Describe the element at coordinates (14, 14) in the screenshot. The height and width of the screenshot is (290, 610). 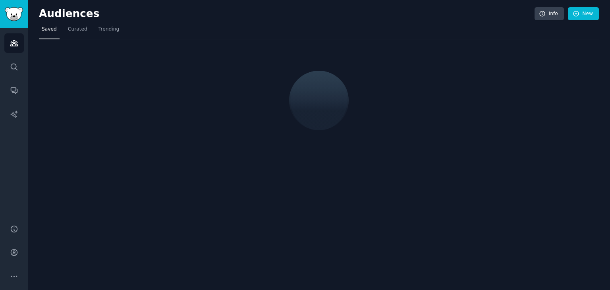
I see `img: GummySearch logo` at that location.